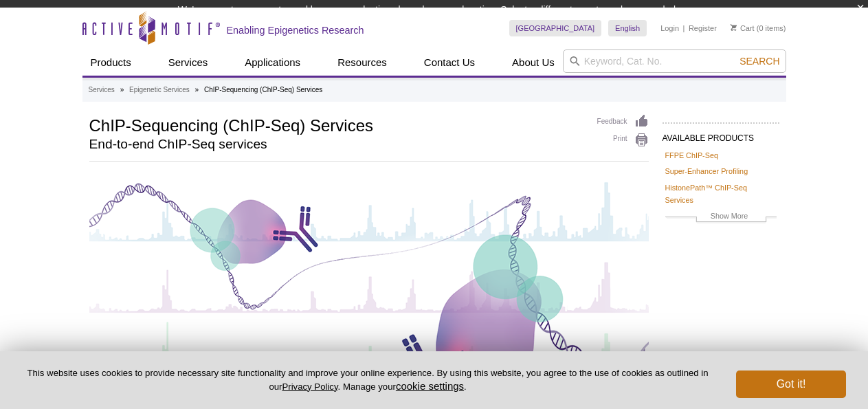  What do you see at coordinates (669, 28) in the screenshot?
I see `a: Login` at bounding box center [669, 28].